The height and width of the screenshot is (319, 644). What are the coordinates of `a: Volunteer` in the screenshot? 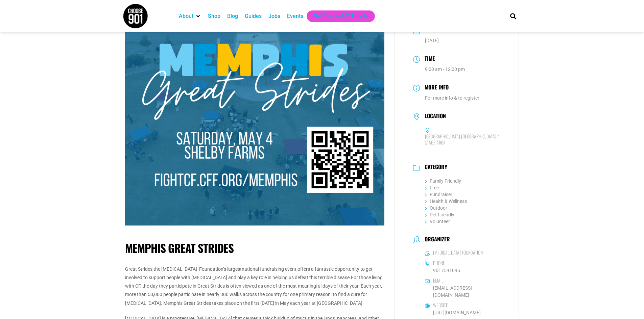 It's located at (437, 222).